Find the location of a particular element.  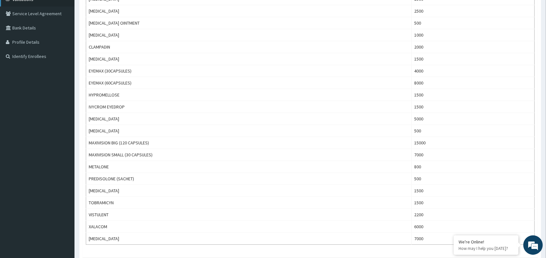

td: 2000 is located at coordinates (472, 47).